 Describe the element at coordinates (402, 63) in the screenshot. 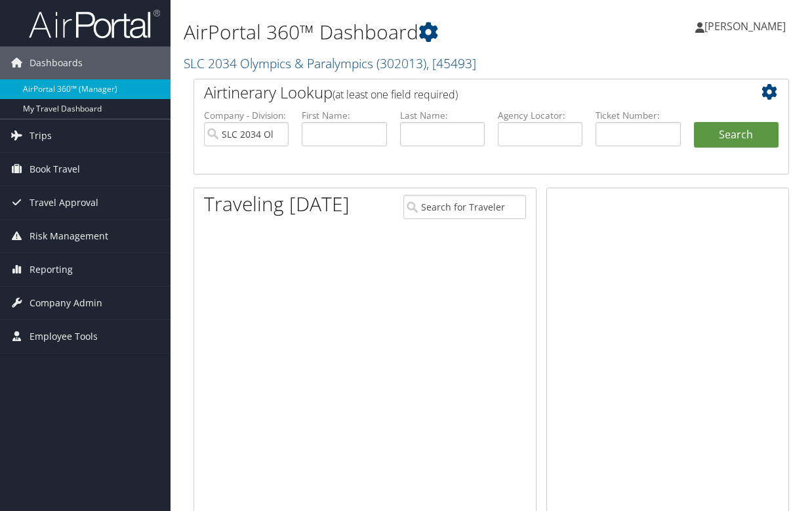

I see `span: ( 302013 )` at that location.